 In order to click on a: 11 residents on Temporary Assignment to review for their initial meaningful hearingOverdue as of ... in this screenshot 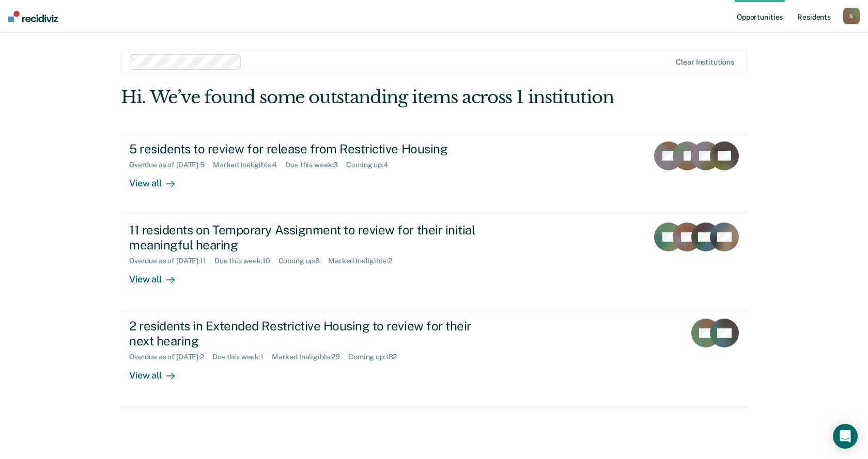, I will do `click(434, 262)`.